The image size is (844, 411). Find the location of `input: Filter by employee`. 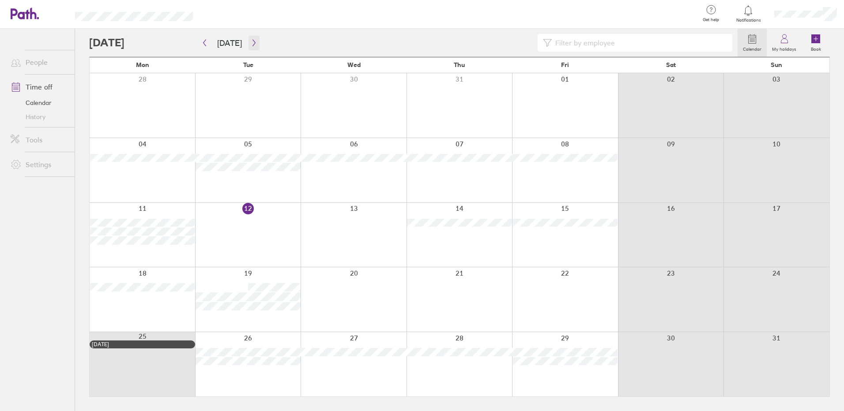

input: Filter by employee is located at coordinates (639, 43).